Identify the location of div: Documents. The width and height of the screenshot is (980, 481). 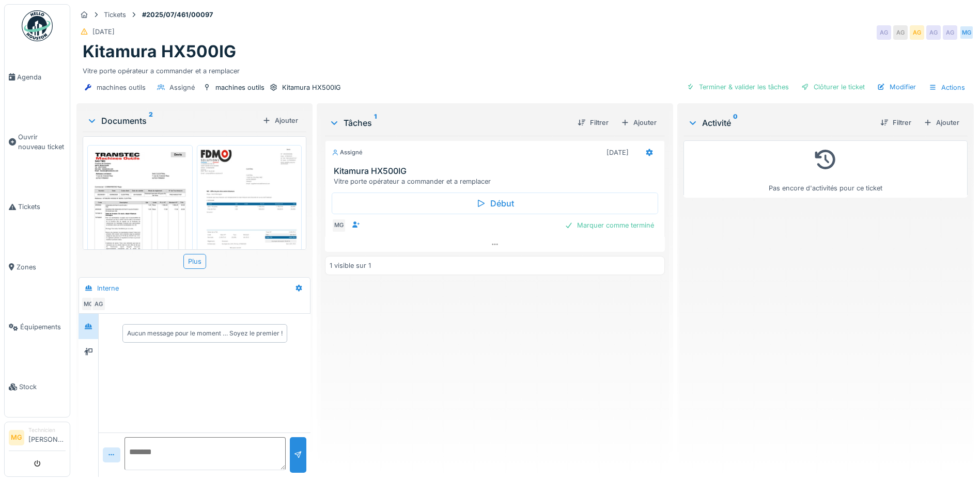
(173, 121).